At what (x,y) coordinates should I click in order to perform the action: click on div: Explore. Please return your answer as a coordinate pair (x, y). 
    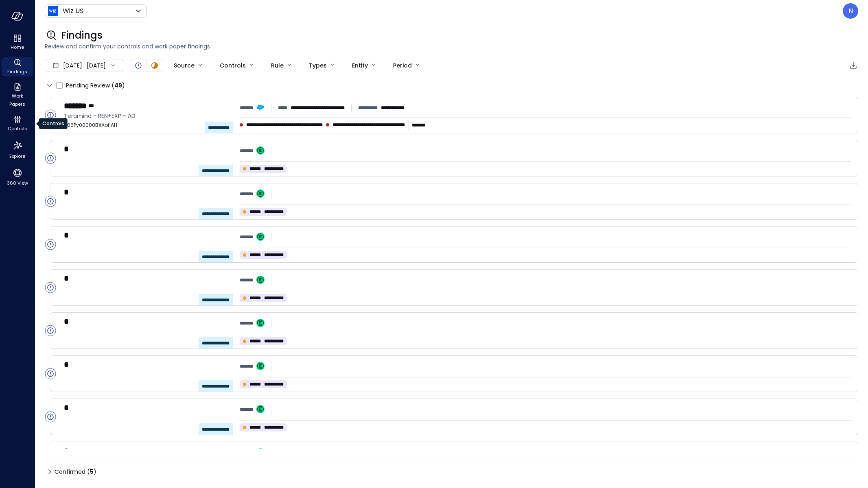
    Looking at the image, I should click on (17, 150).